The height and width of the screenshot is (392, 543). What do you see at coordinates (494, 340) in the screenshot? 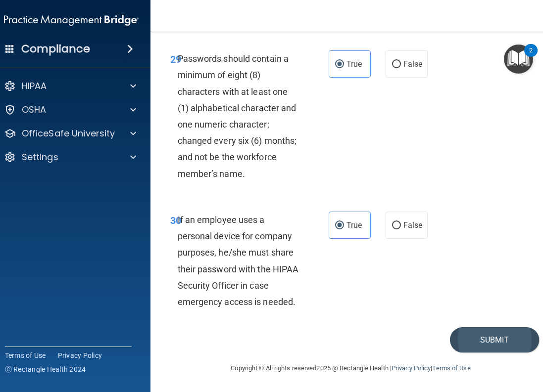
I see `button: Submit` at bounding box center [494, 340].